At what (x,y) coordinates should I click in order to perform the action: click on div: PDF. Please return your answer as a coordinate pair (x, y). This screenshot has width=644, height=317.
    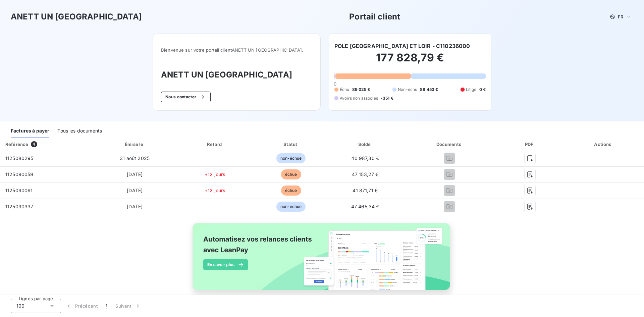
    Looking at the image, I should click on (530, 145).